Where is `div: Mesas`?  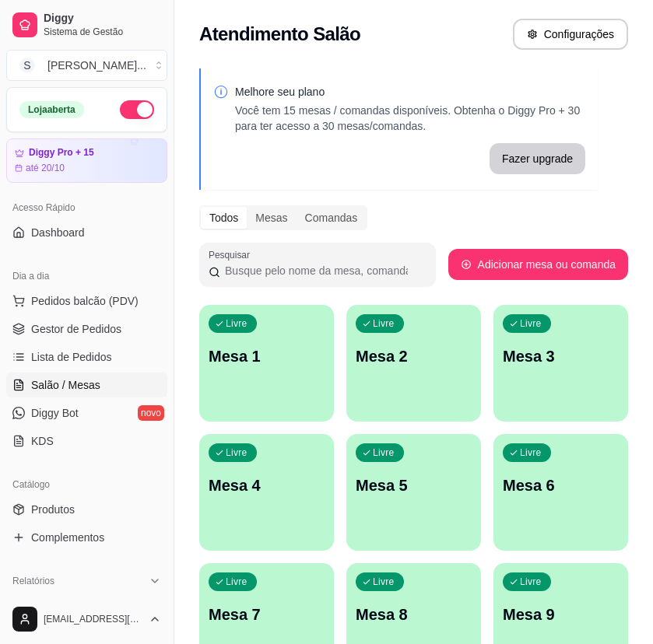 div: Mesas is located at coordinates (271, 218).